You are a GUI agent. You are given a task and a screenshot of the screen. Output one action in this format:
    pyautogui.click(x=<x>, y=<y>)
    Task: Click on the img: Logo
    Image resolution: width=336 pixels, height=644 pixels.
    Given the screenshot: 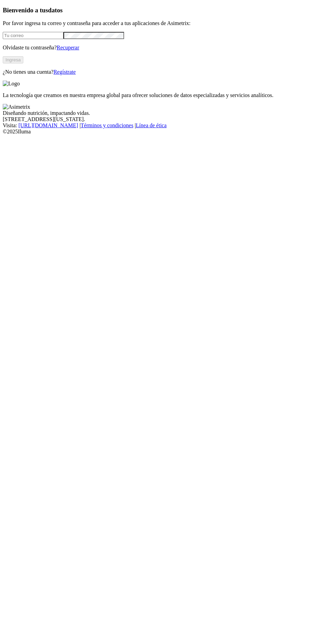 What is the action you would take?
    pyautogui.click(x=11, y=84)
    